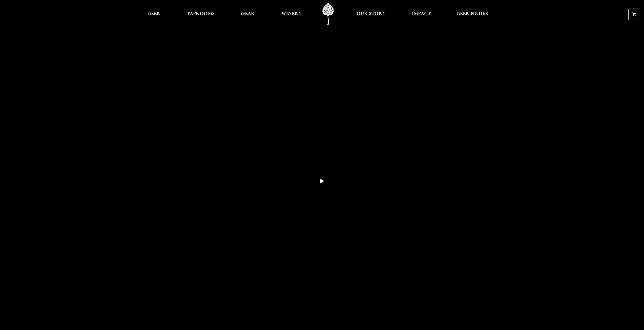  I want to click on span: Beer Finder, so click(473, 14).